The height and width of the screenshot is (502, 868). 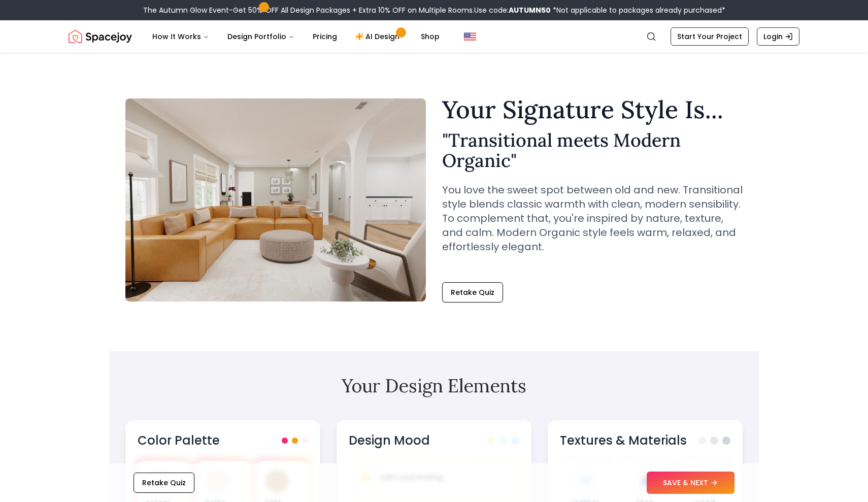 I want to click on h2: " Transitional meets Modern Organic ", so click(x=593, y=150).